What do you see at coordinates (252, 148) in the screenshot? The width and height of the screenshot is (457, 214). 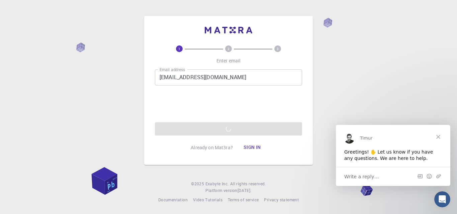 I see `button: Sign in` at bounding box center [252, 148].